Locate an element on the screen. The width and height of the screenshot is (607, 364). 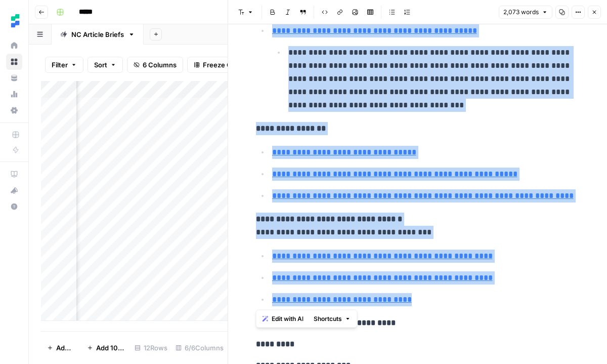
button: 6 Columns is located at coordinates (155, 65).